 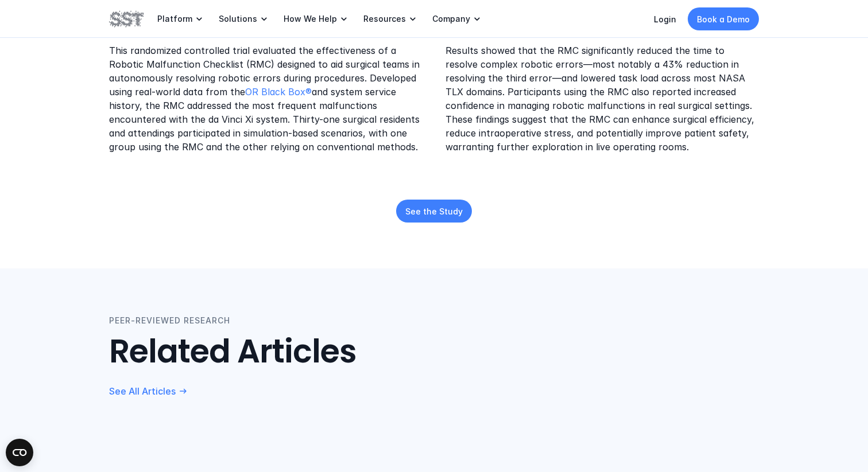 What do you see at coordinates (434, 211) in the screenshot?
I see `p: See the Study` at bounding box center [434, 211].